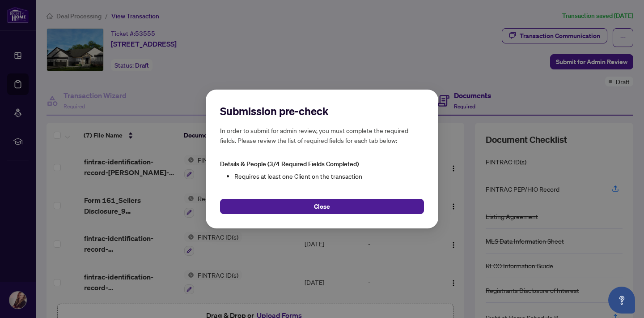  I want to click on span: Details & People (3/4 Required Fields Completed), so click(289, 164).